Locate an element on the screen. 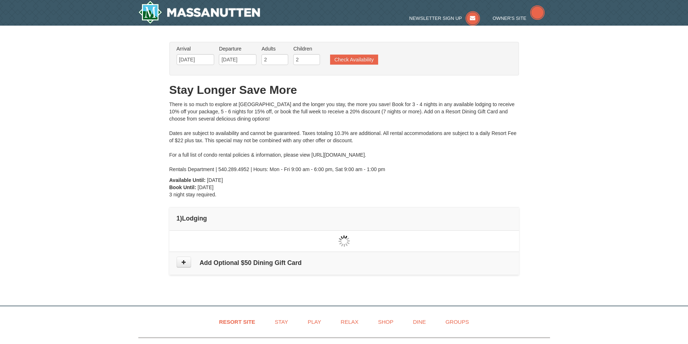 Image resolution: width=688 pixels, height=344 pixels. a: Relax is located at coordinates (349, 322).